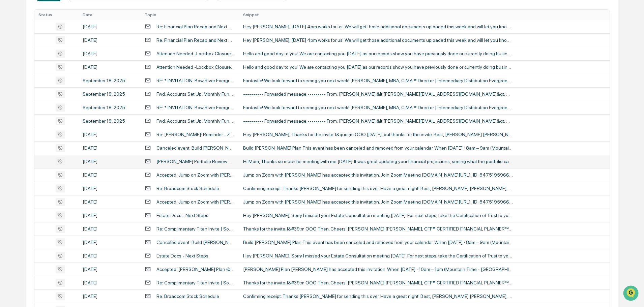 The width and height of the screenshot is (644, 307). I want to click on div: Past conversations, so click(26, 78).